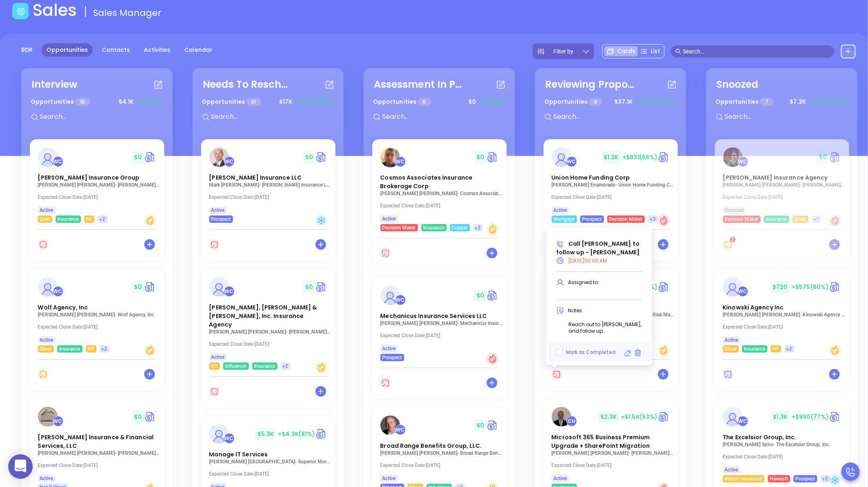  I want to click on p: John R Papazoglou - Cosmos Associates Insurance Brokerage Corp, so click(442, 194).